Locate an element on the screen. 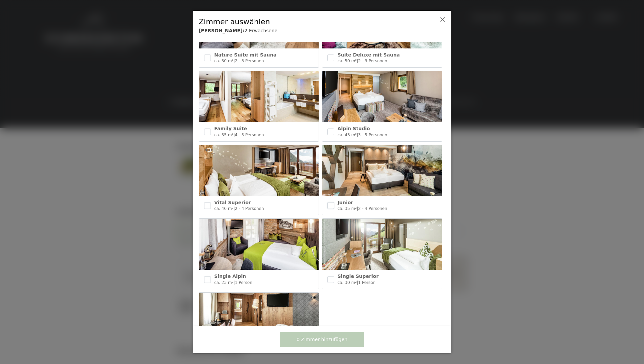 This screenshot has width=644, height=364. span: ca. 35 m² is located at coordinates (347, 209).